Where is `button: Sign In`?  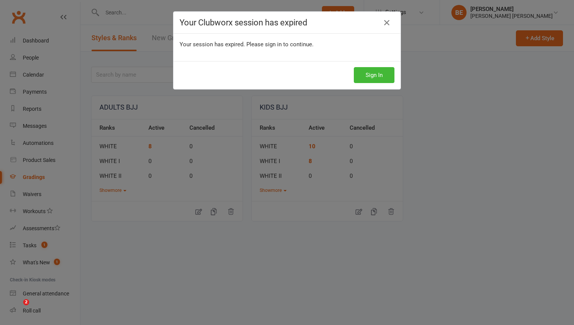
button: Sign In is located at coordinates (374, 75).